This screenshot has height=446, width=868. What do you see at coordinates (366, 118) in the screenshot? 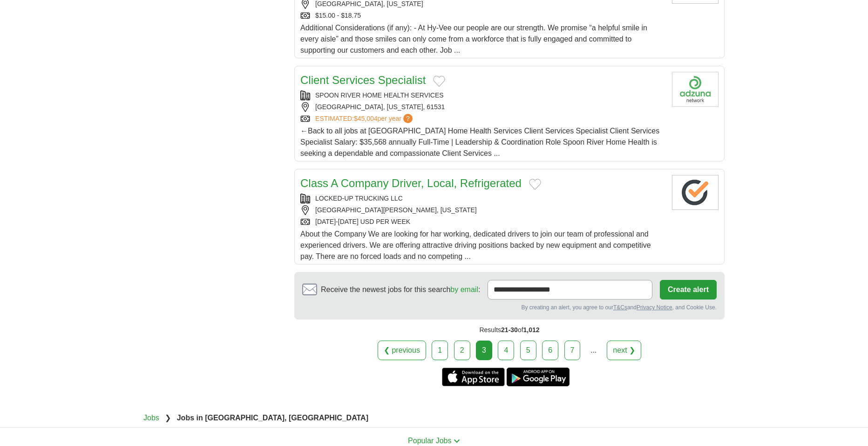
I see `span: $45,004` at bounding box center [366, 118].